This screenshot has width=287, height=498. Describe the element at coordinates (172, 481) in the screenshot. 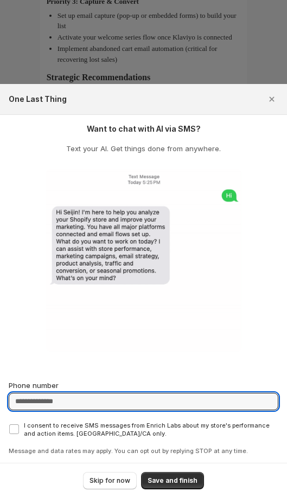

I see `span: Save and finish` at that location.